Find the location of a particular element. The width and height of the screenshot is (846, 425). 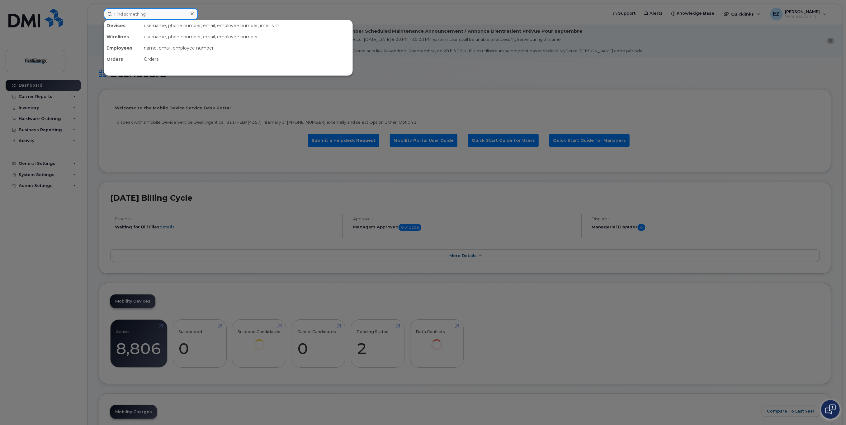

div: Wirelines is located at coordinates (123, 37).